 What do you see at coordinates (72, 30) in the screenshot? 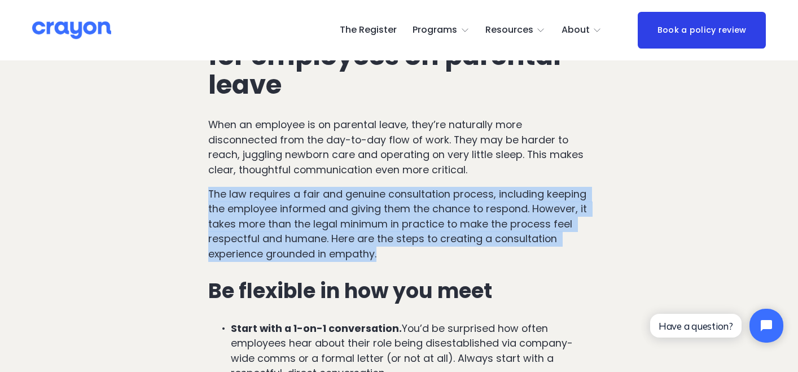
I see `img: Crayon` at bounding box center [72, 30].